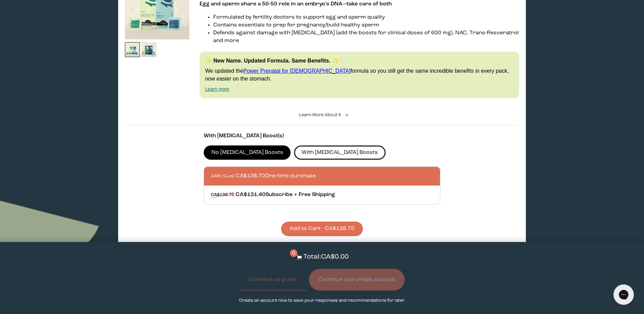 This screenshot has width=644, height=314. I want to click on button: Add to Cart - CA$138.70, so click(322, 229).